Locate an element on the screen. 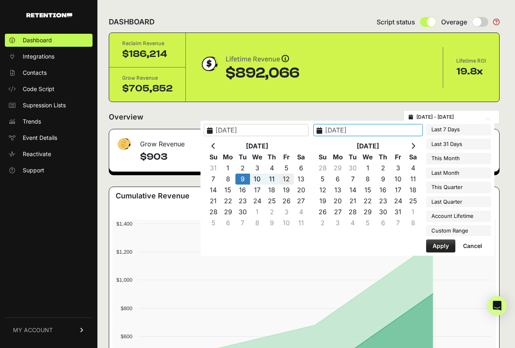  li: This Quarter is located at coordinates (459, 187).